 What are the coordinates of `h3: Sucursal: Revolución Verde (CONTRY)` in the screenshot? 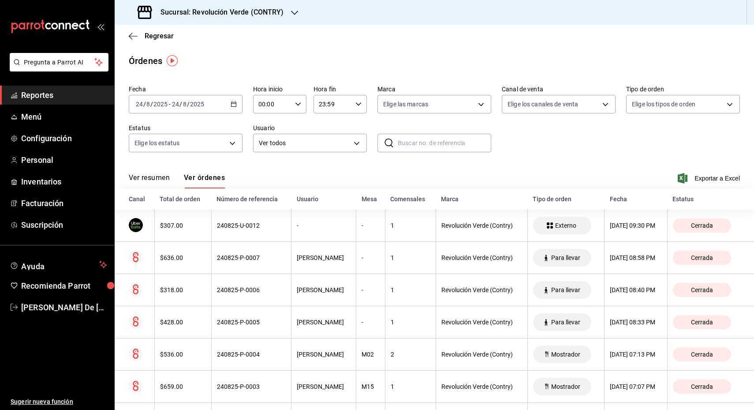 It's located at (219, 12).